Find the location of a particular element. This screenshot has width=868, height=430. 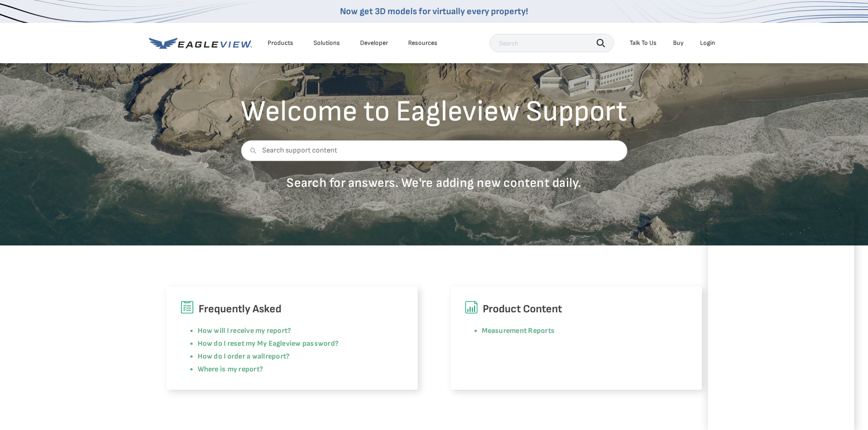

a: Developer is located at coordinates (374, 43).